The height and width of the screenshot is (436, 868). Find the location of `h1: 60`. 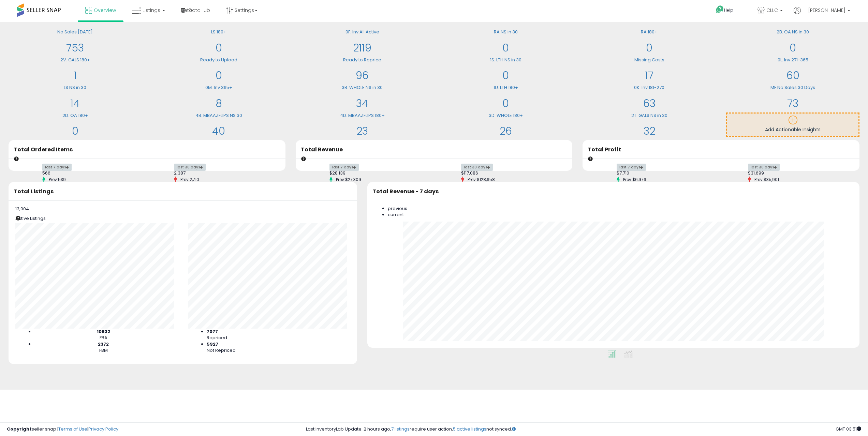

h1: 60 is located at coordinates (792, 75).